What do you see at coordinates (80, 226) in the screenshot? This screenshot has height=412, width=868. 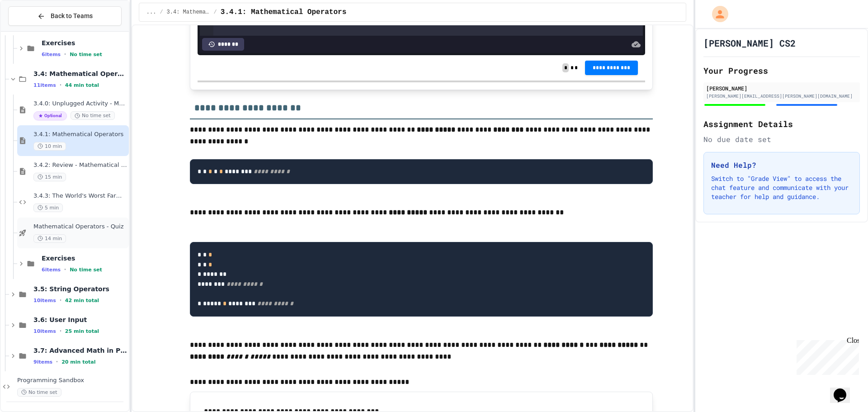 I see `span: Mathematical Operators - Quiz` at bounding box center [80, 226].